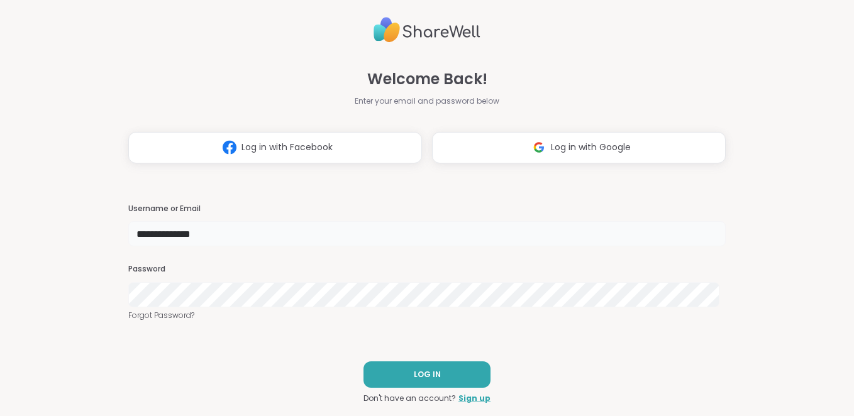 The image size is (854, 416). Describe the element at coordinates (427, 79) in the screenshot. I see `span: Welcome Back!` at that location.